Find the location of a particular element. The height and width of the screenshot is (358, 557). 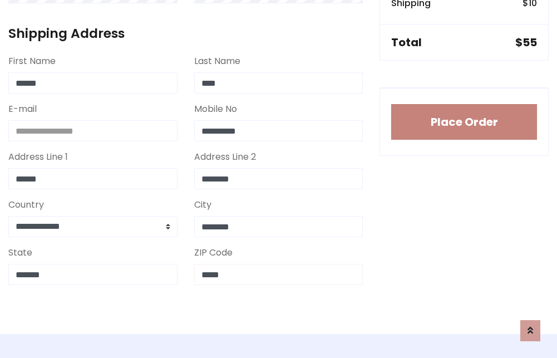

h5: Total is located at coordinates (406, 42).